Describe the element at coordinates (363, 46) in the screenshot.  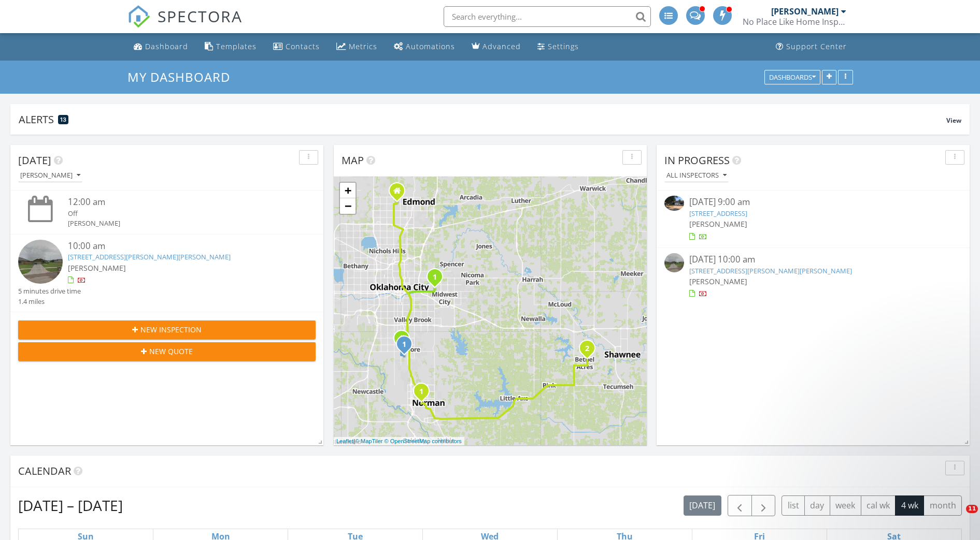
I see `div: Metrics` at that location.